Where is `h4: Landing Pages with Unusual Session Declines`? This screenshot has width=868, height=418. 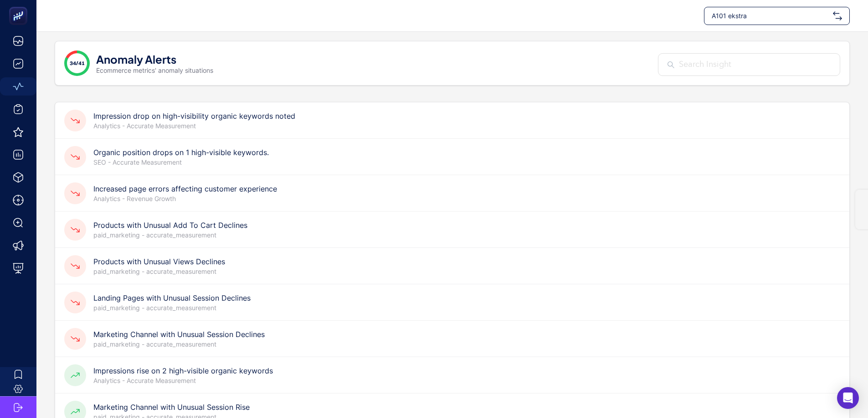
h4: Landing Pages with Unusual Session Declines is located at coordinates (171, 298).